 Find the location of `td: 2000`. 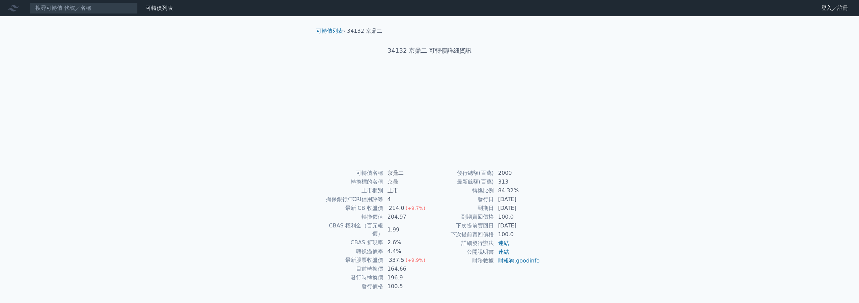

td: 2000 is located at coordinates (517, 173).